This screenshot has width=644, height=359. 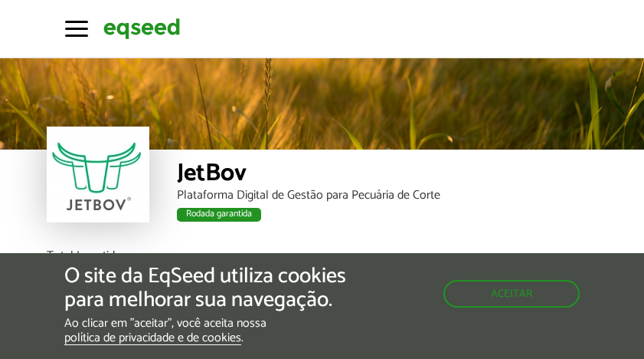 I want to click on div: JetBov, so click(x=388, y=175).